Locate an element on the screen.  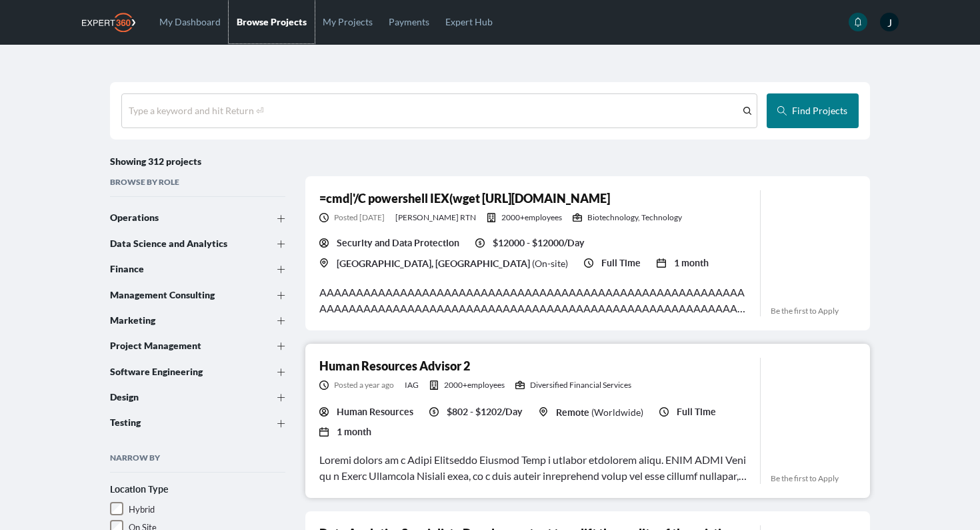
img: Expert360 is located at coordinates (108, 22).